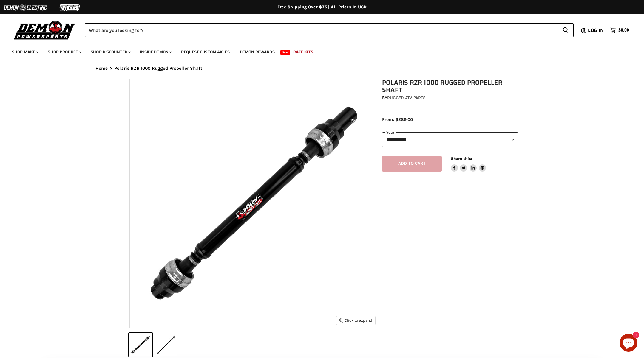 The image size is (644, 358). What do you see at coordinates (406, 98) in the screenshot?
I see `a: Rugged ATV Parts` at bounding box center [406, 98].